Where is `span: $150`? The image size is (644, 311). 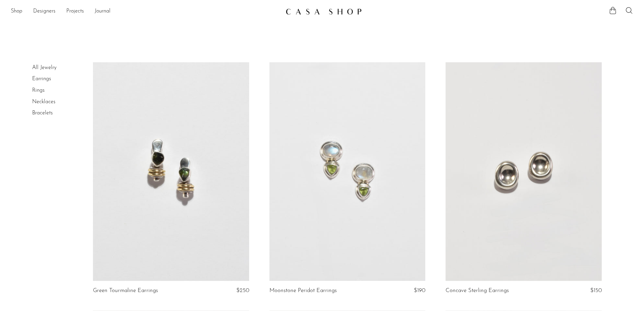 span: $150 is located at coordinates (596, 290).